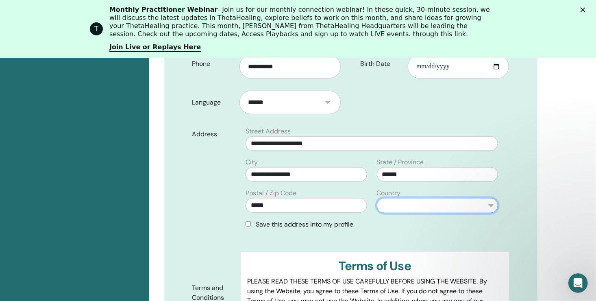 This screenshot has height=301, width=596. What do you see at coordinates (251, 162) in the screenshot?
I see `label: City` at bounding box center [251, 162].